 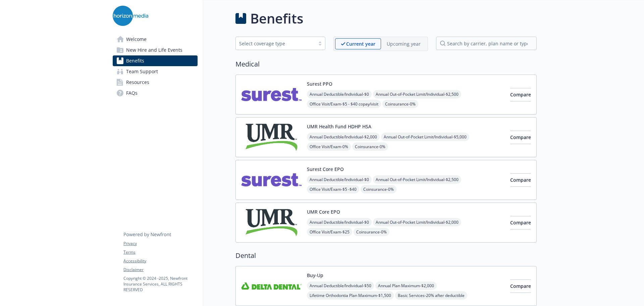 I want to click on a: New Hire and Life Events, so click(x=155, y=50).